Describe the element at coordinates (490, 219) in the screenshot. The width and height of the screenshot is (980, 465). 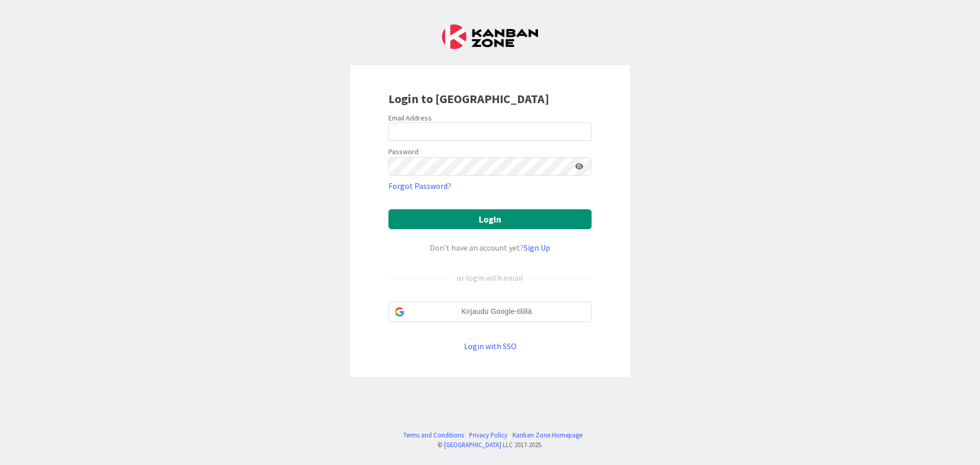
I see `button: Login` at that location.